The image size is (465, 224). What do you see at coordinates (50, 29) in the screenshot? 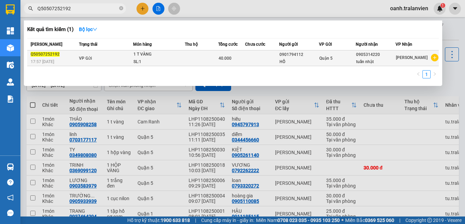
I see `h3: Kết quả tìm kiếm ( 1 )` at bounding box center [50, 29].